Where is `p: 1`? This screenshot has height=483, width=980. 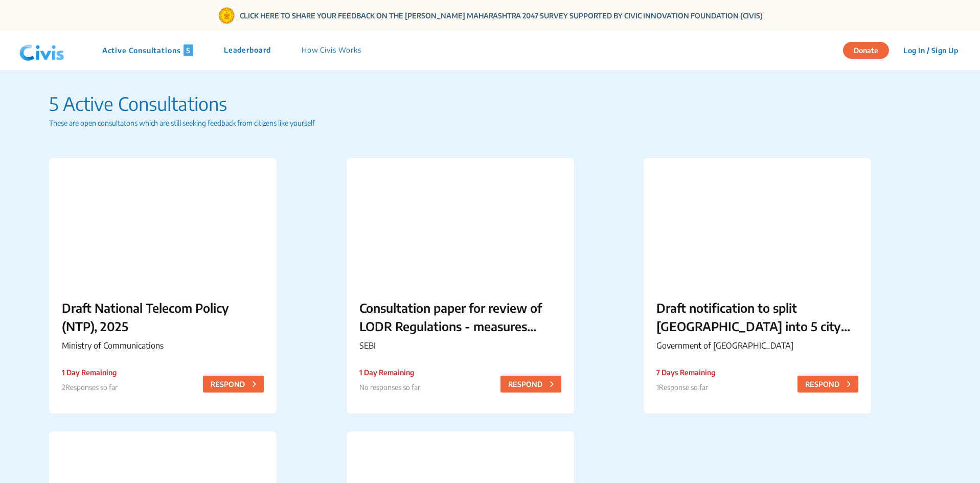 p: 1 is located at coordinates (686, 386).